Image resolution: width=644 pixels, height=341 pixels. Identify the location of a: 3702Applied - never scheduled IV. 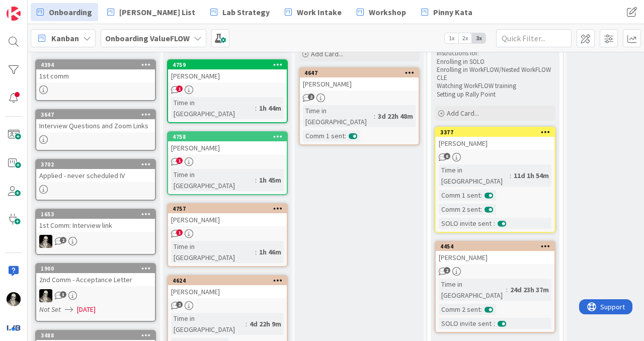
(96, 180).